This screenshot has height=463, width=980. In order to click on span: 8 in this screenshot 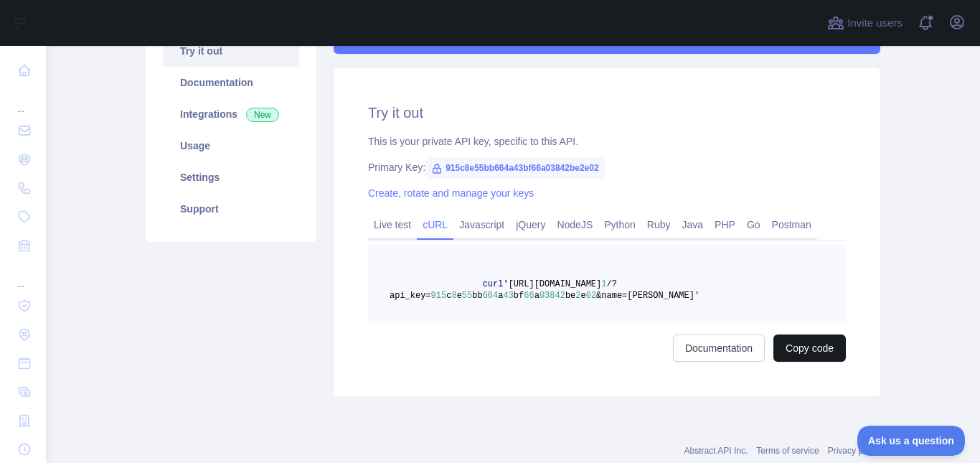, I will do `click(453, 296)`.